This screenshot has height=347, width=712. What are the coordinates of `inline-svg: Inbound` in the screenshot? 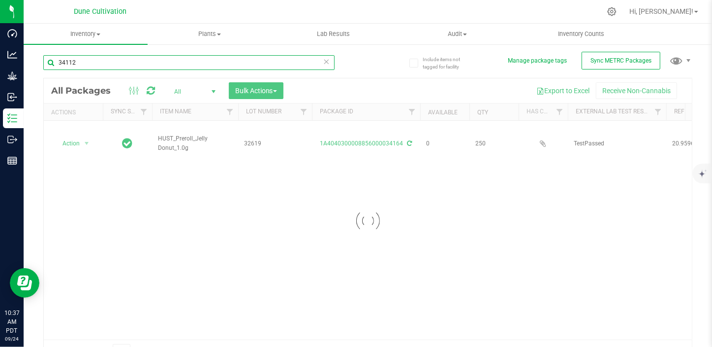 It's located at (12, 97).